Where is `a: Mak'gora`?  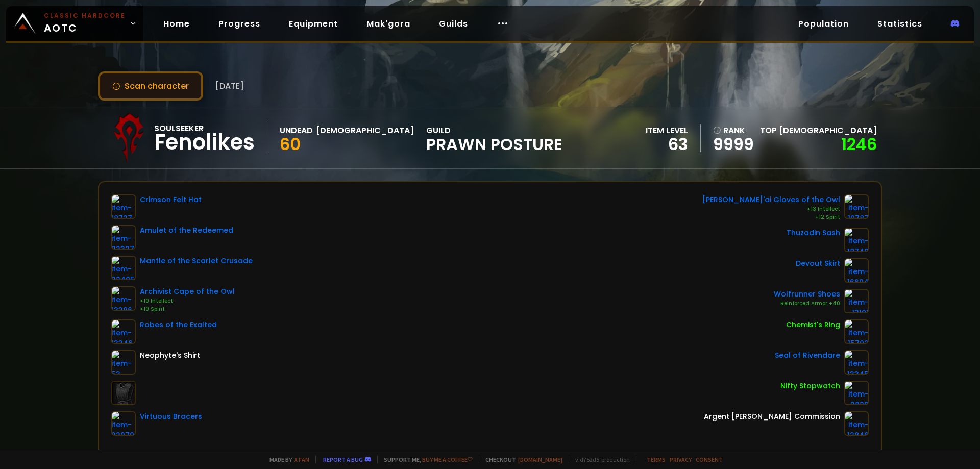
a: Mak'gora is located at coordinates (388, 23).